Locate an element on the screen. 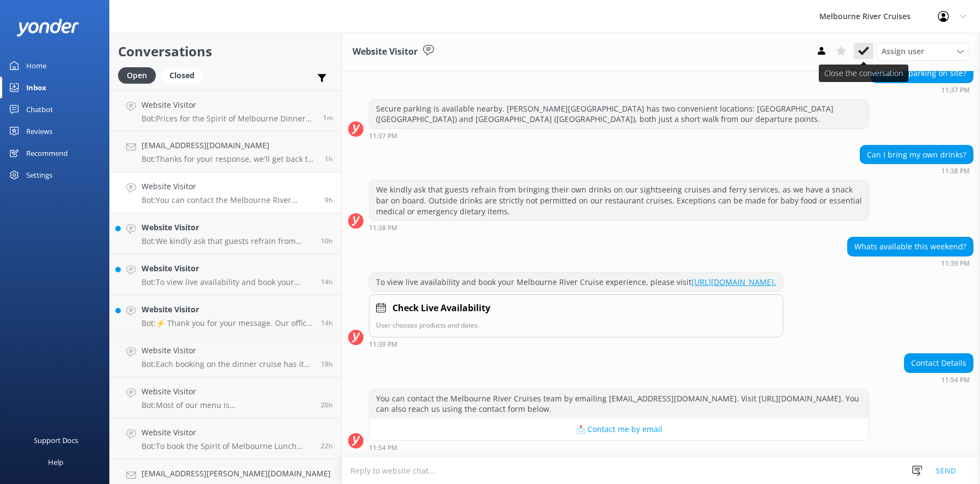  img: yonder-white-logo.png is located at coordinates (47, 27).